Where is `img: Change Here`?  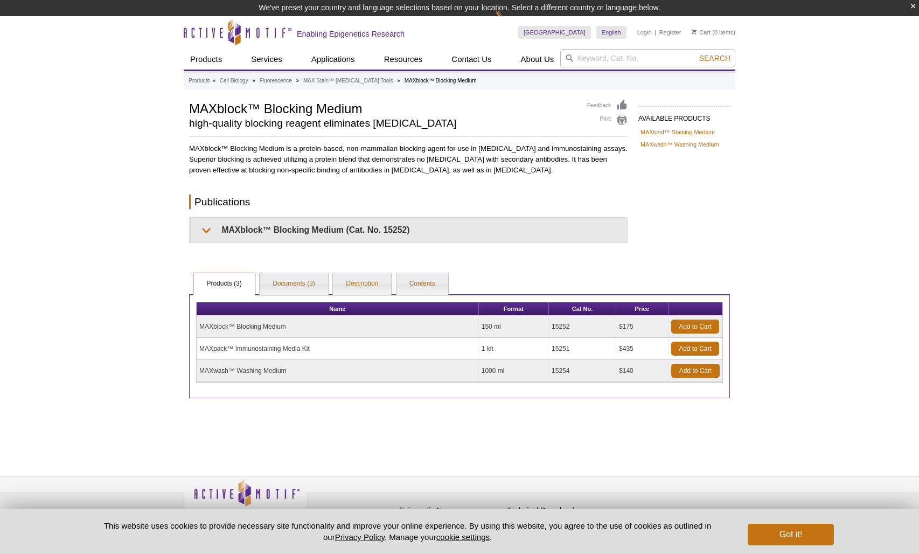 img: Change Here is located at coordinates (509, 20).